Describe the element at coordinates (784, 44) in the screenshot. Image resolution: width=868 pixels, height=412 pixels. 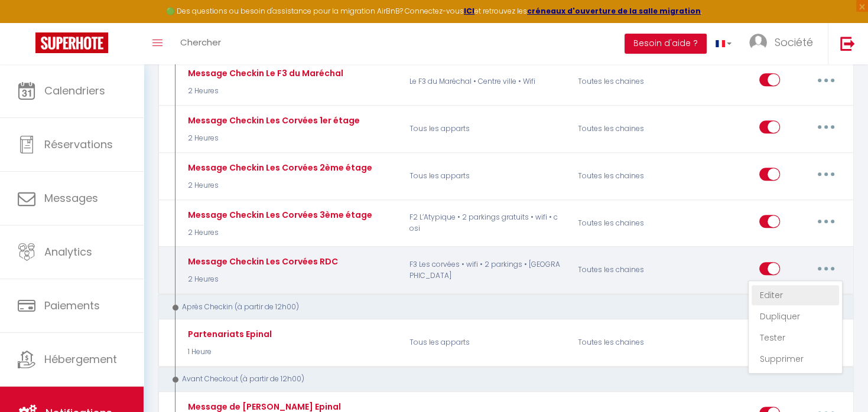
I see `a: ... Société` at that location.